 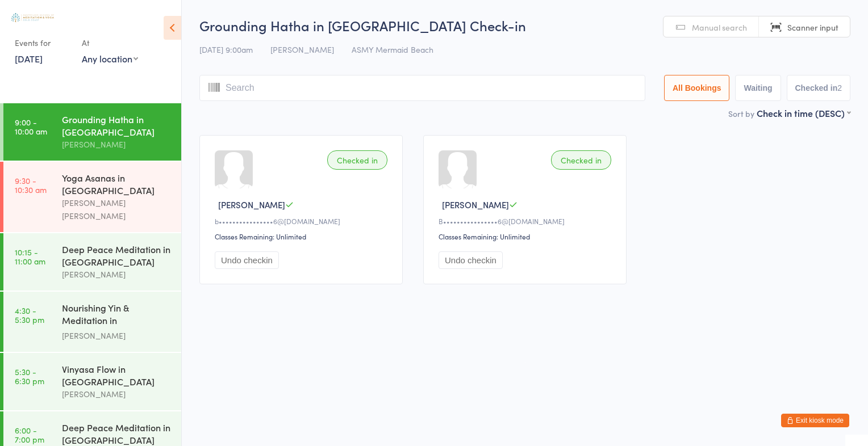 I want to click on time: 6:00 - 7:00 pm, so click(x=29, y=434).